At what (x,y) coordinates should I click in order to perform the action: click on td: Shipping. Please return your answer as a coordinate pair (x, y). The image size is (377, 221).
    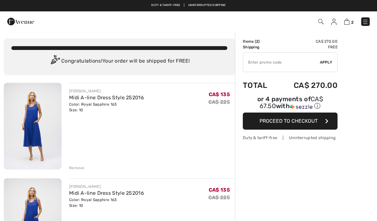
    Looking at the image, I should click on (260, 47).